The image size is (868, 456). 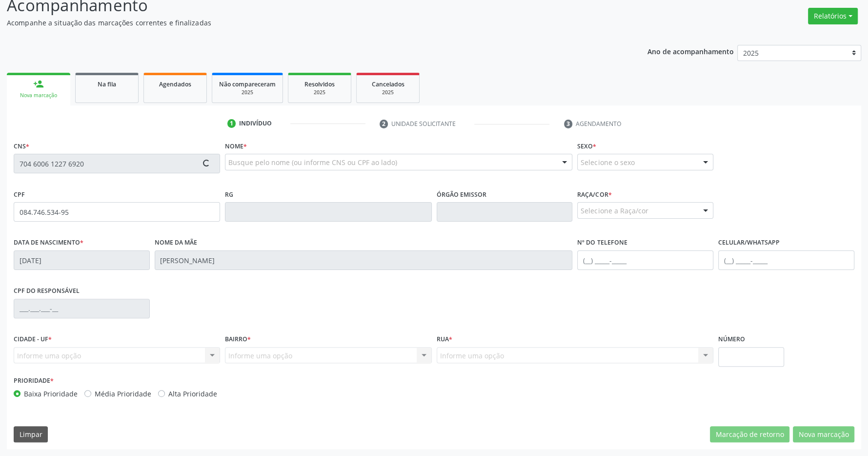 I want to click on span: Busque pelo nome (ou informe CNS ou CPF ao lado), so click(x=313, y=162).